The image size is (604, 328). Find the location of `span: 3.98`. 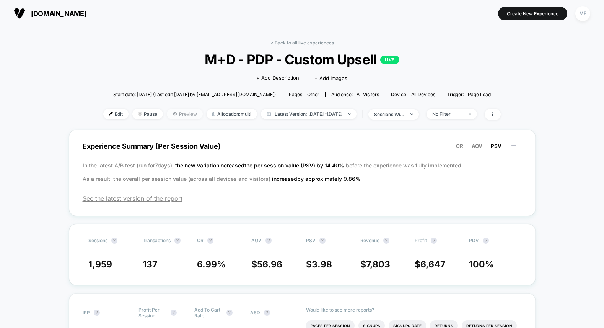

span: 3.98 is located at coordinates (322, 264).